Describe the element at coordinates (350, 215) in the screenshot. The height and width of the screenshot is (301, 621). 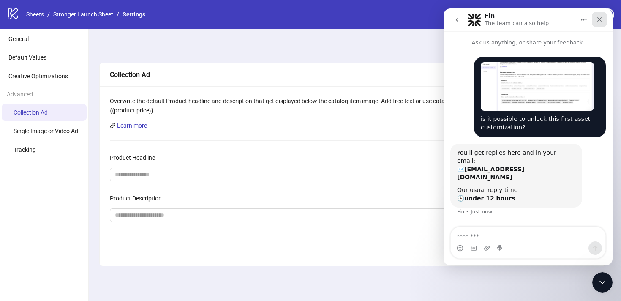
I see `input: Product Description` at that location.